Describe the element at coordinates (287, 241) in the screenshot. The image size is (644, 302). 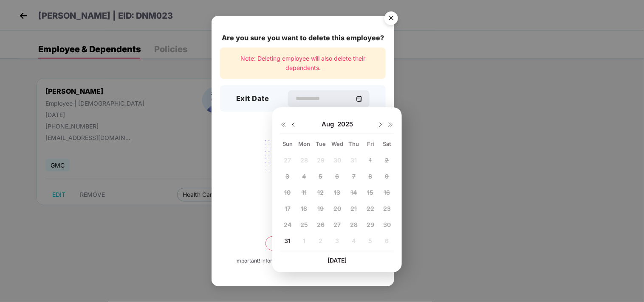
I see `span: 31` at that location.